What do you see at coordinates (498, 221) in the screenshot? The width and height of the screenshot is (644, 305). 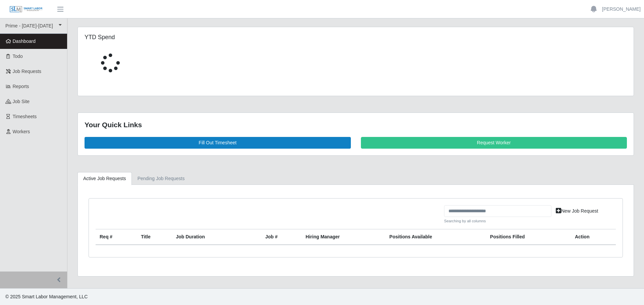 I see `small: Searching by all columns` at bounding box center [498, 221].